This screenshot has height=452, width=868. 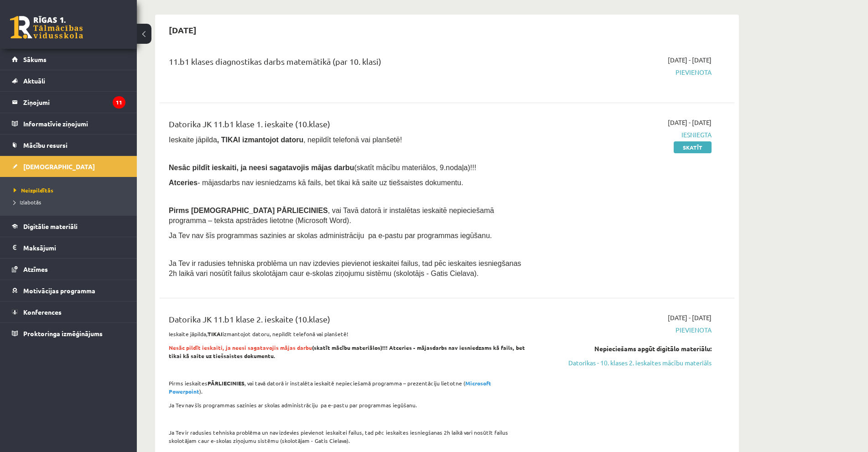 What do you see at coordinates (68, 334) in the screenshot?
I see `a: Proktoringa izmēģinājums` at bounding box center [68, 334].